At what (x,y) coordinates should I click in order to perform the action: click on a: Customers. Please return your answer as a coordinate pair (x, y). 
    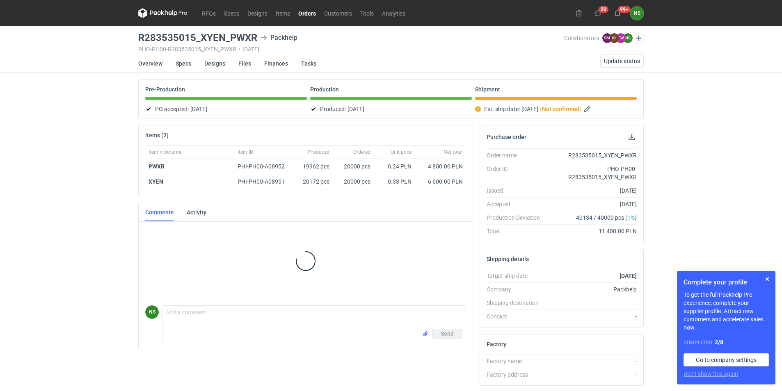
    Looking at the image, I should click on (338, 13).